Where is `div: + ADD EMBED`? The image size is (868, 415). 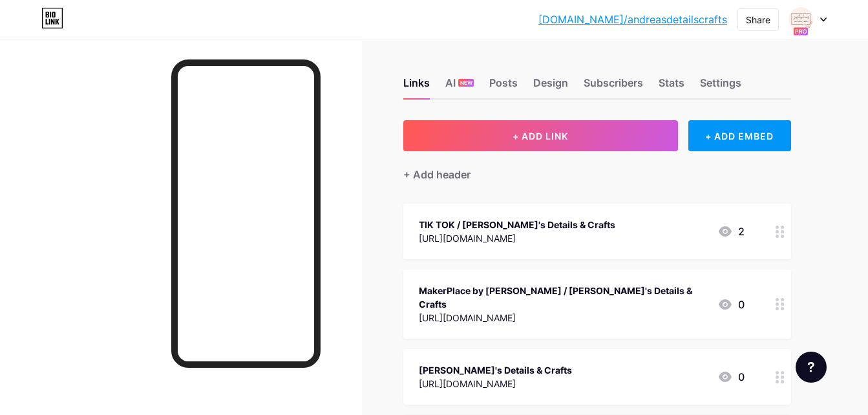
div: + ADD EMBED is located at coordinates (739, 136).